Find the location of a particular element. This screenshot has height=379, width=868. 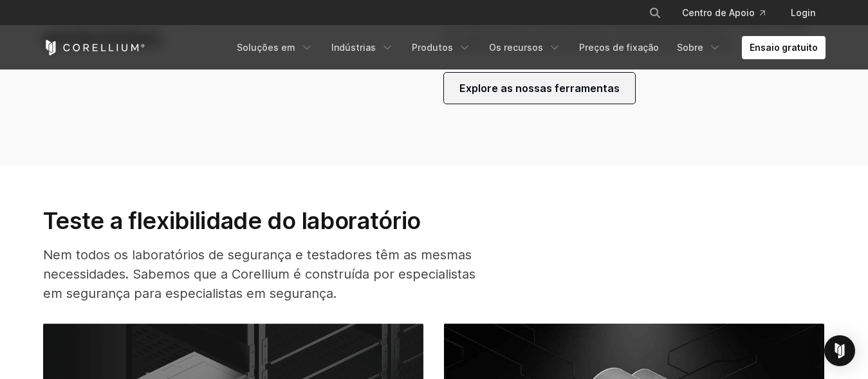

button: Pesquisar is located at coordinates (655, 13).